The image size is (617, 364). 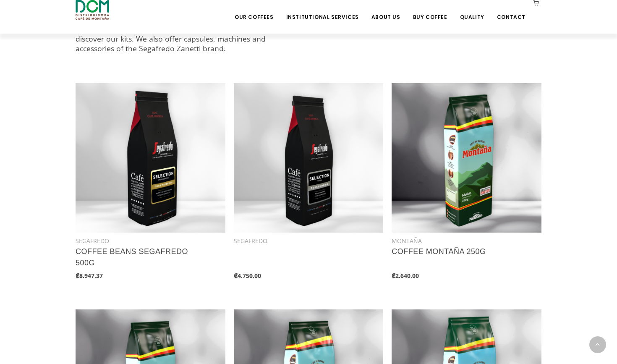 I want to click on a: Our Coffees, so click(x=254, y=10).